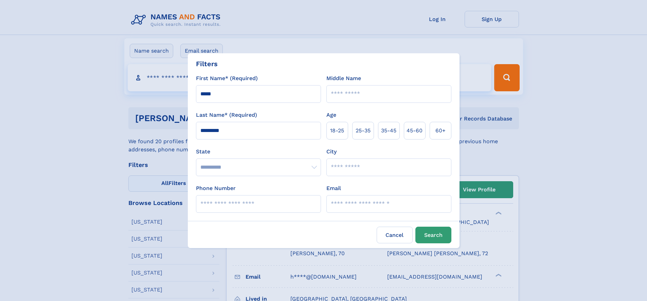  Describe the element at coordinates (207, 64) in the screenshot. I see `div: Filters` at that location.